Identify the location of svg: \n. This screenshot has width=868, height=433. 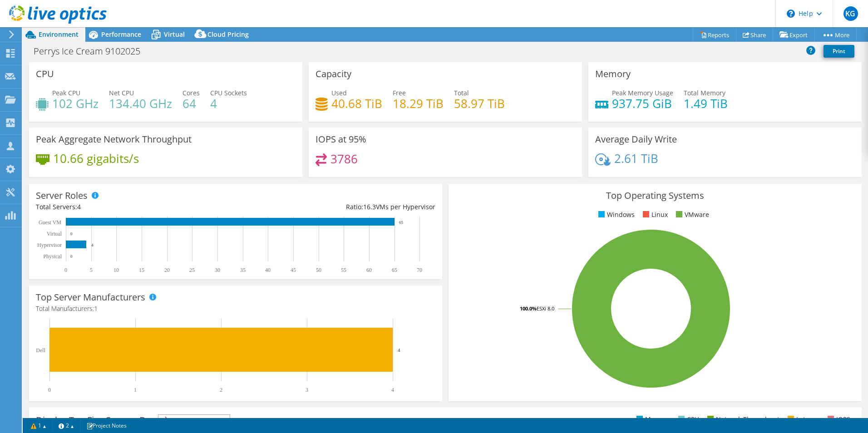
(791, 13).